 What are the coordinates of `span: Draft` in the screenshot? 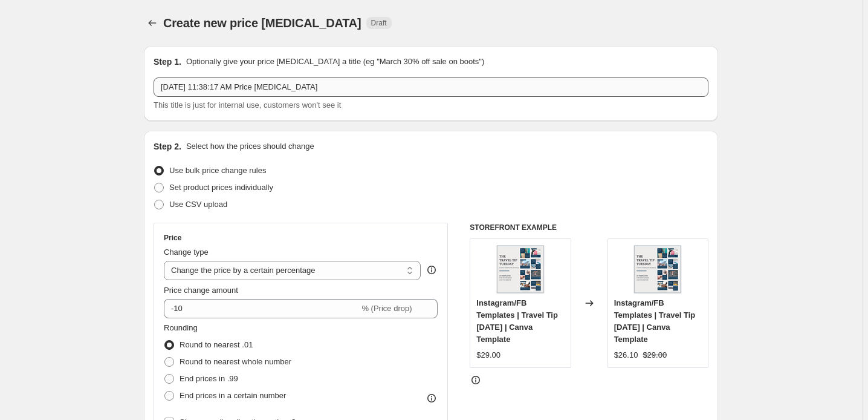 It's located at (379, 23).